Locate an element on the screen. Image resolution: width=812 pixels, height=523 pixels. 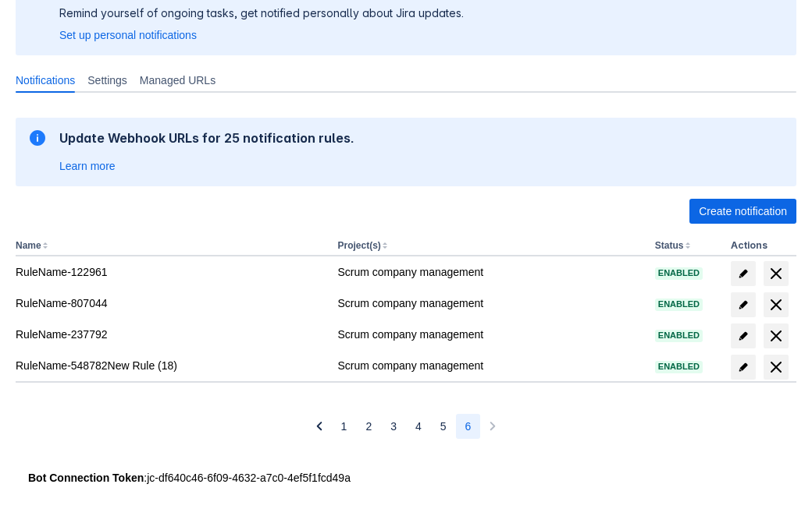
div: RuleName-548782New Rule (18) is located at coordinates (170, 366).